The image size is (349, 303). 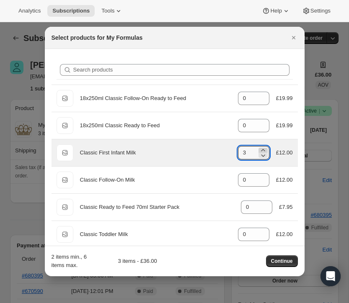 What do you see at coordinates (157, 207) in the screenshot?
I see `div: Classic Ready to Feed 70ml Starter Pack` at bounding box center [157, 207].